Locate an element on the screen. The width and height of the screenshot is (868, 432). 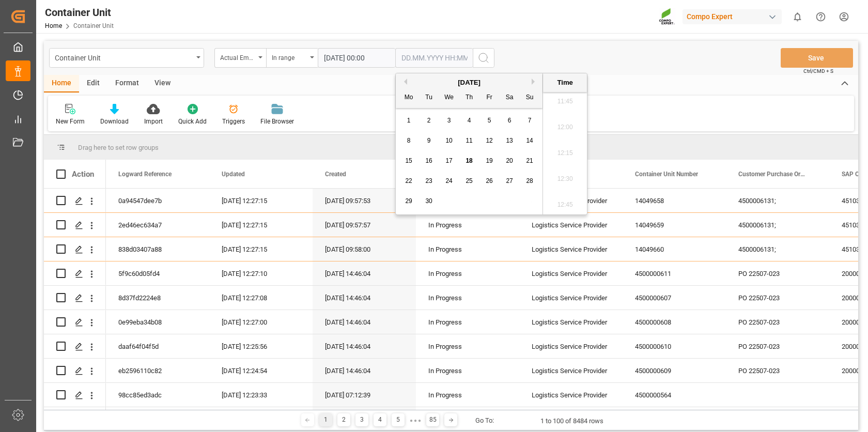
div: 0a94547dee7b is located at coordinates (158, 201).